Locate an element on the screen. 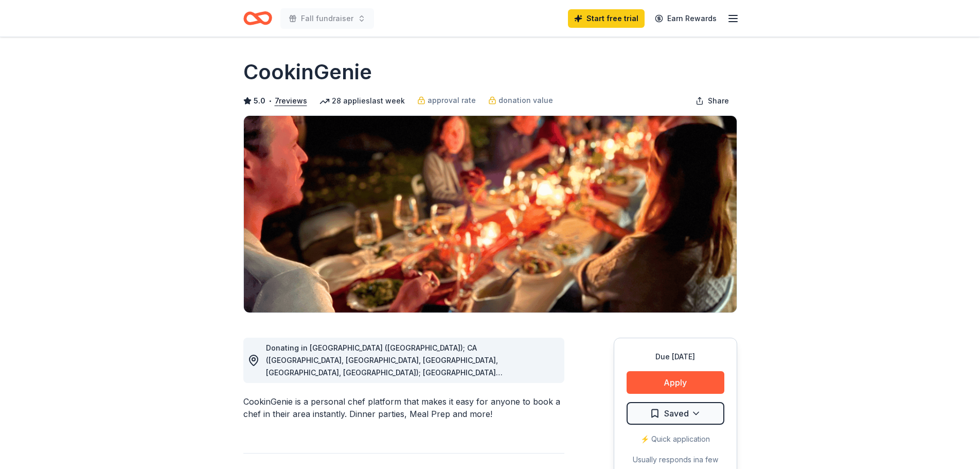  span: Share is located at coordinates (718, 101).